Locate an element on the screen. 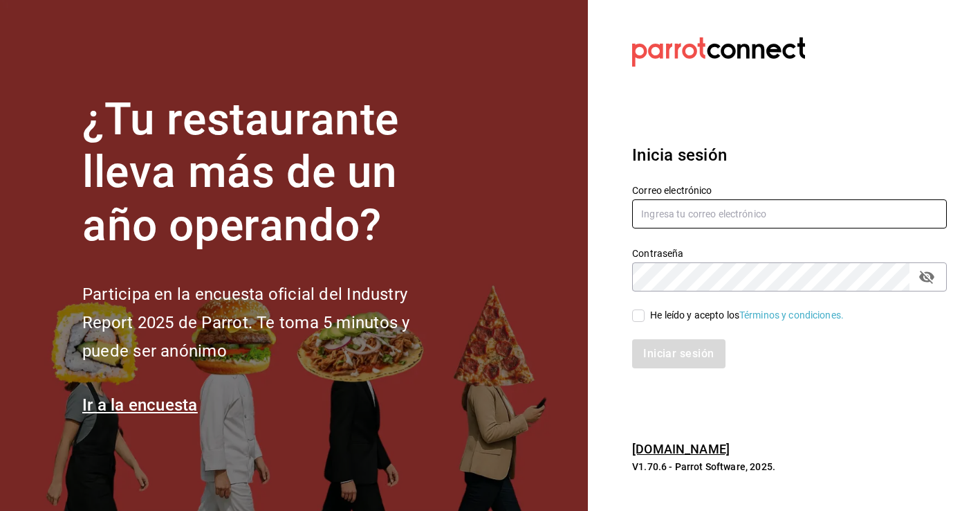  h3: Inicia sesión is located at coordinates (789, 155).